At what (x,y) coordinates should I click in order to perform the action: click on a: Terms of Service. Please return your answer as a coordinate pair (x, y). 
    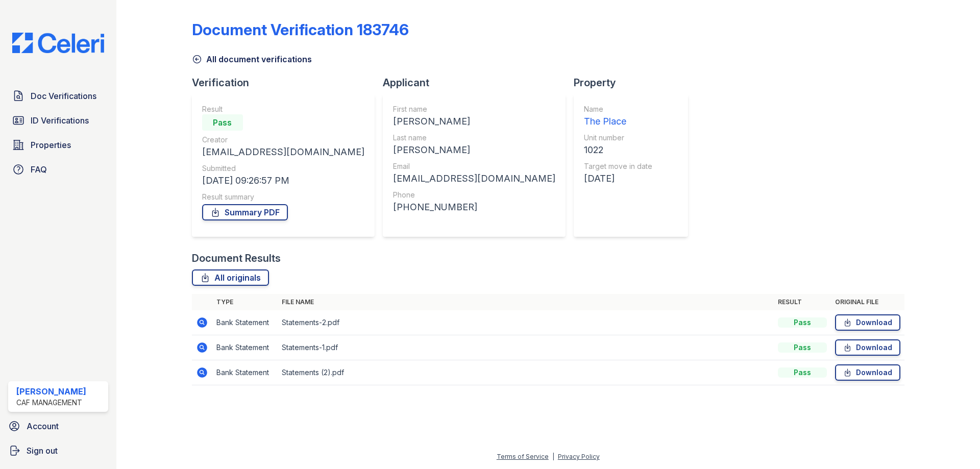
    Looking at the image, I should click on (523, 456).